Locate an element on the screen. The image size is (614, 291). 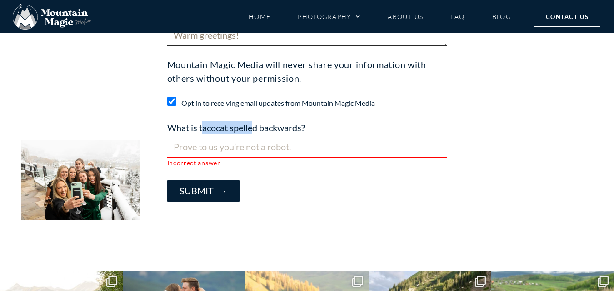
span: Submit is located at coordinates (203, 191).